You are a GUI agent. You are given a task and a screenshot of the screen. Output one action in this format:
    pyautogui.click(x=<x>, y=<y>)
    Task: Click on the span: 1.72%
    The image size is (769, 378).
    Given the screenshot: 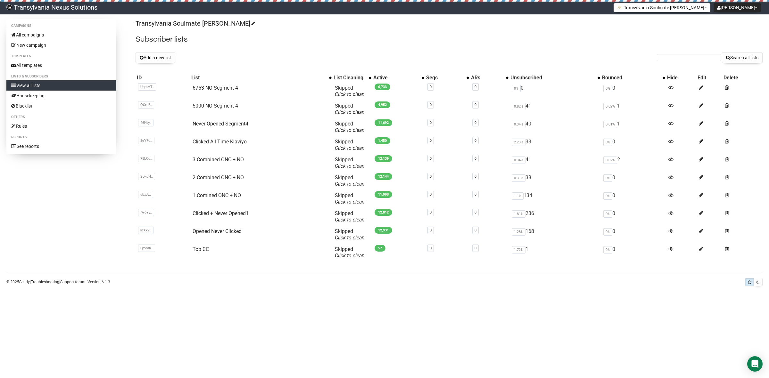 What is the action you would take?
    pyautogui.click(x=518, y=250)
    